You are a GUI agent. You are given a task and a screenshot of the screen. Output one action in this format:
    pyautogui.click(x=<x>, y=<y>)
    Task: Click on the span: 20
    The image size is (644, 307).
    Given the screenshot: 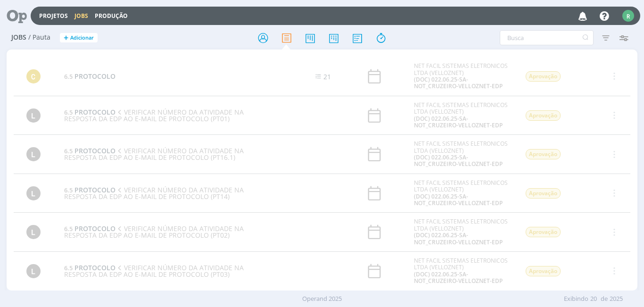 What is the action you would take?
    pyautogui.click(x=593, y=299)
    